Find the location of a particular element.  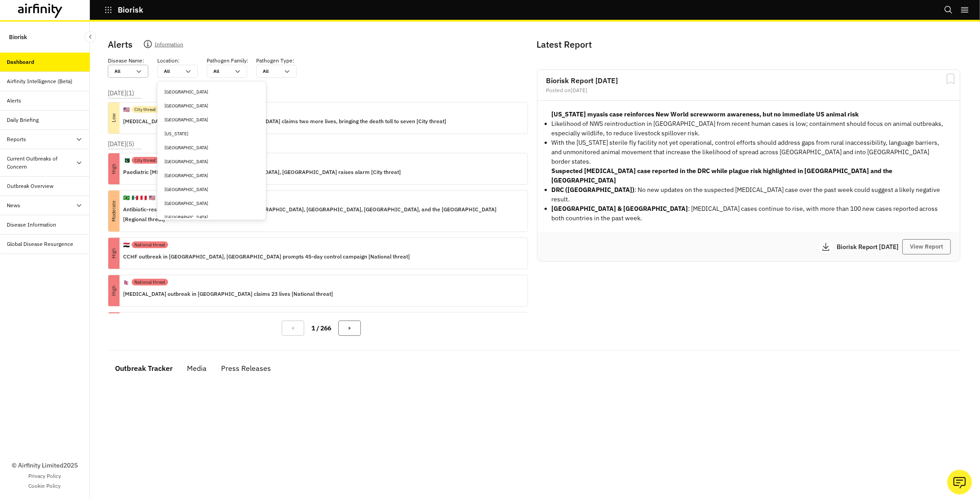

div: Outbreak Tracker is located at coordinates (144, 368).